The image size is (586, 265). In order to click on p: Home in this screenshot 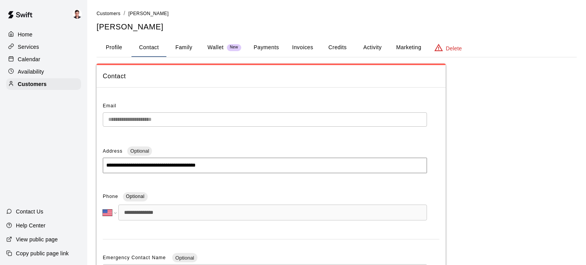, I will do `click(25, 35)`.